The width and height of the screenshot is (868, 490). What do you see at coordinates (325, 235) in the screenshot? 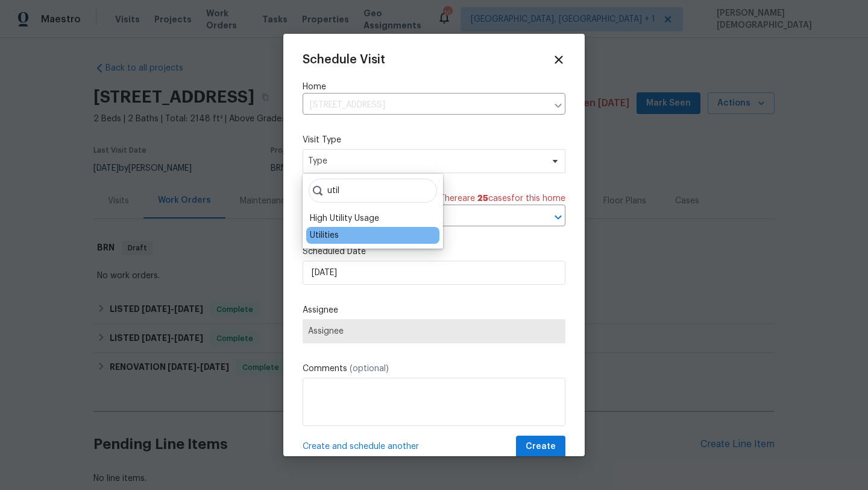
I see `div: Utilities` at bounding box center [325, 235].